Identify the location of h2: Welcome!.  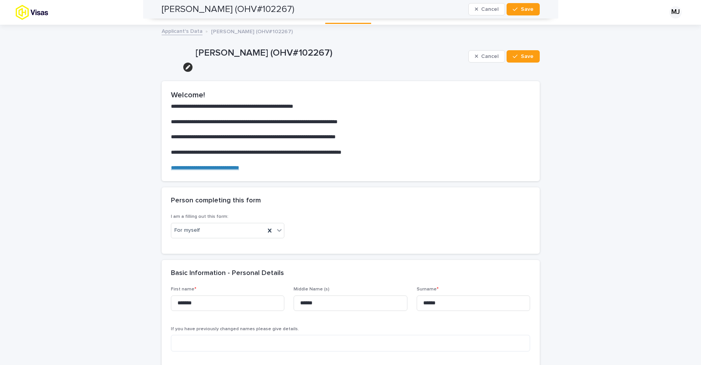
(351, 95).